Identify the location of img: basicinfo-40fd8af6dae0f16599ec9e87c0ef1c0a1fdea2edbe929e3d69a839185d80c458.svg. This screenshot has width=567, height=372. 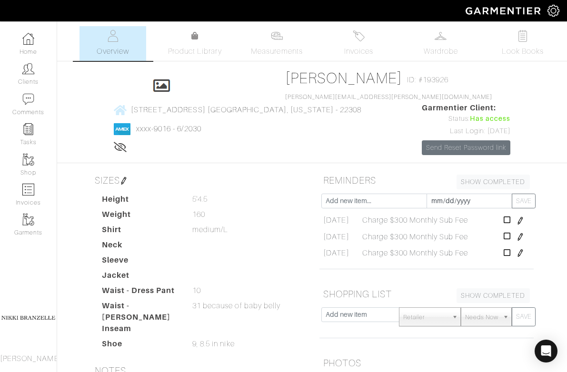
(113, 36).